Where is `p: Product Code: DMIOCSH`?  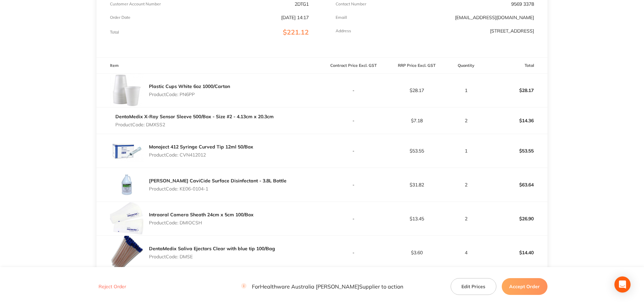 p: Product Code: DMIOCSH is located at coordinates (201, 222).